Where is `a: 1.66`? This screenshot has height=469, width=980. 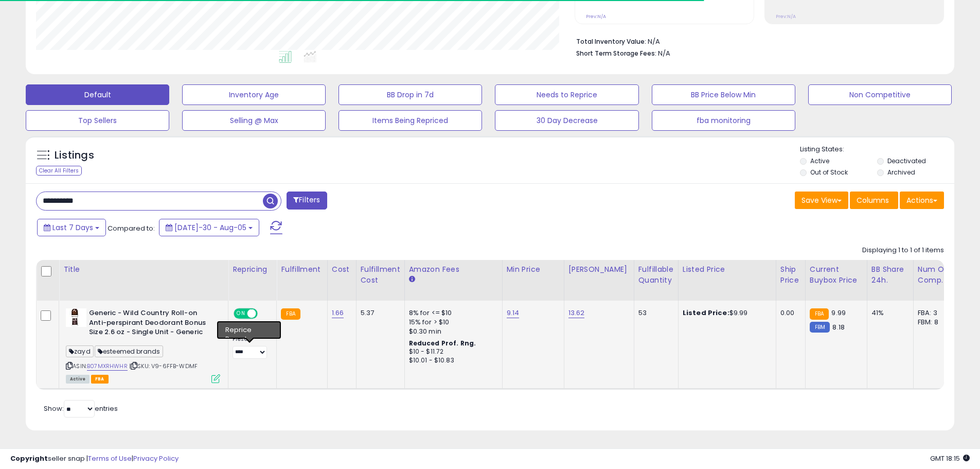 a: 1.66 is located at coordinates (338, 313).